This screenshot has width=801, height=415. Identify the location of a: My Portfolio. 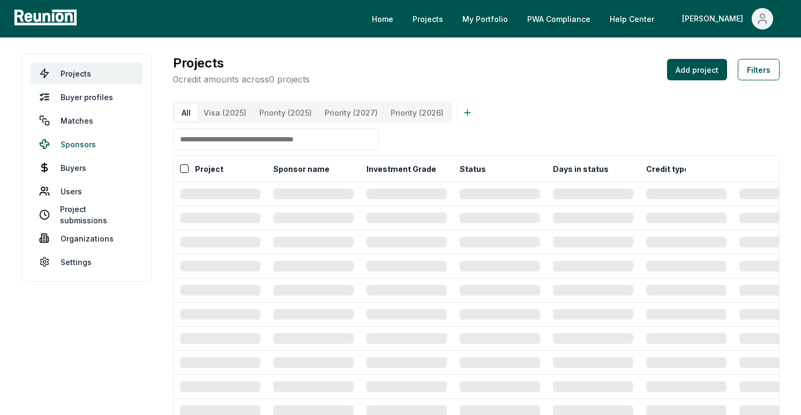
(485, 19).